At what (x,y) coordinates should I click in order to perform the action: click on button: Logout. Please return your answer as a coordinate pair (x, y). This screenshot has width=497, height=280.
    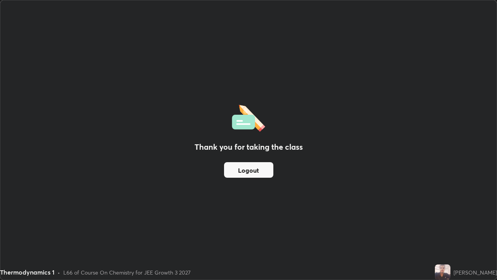
    Looking at the image, I should click on (249, 170).